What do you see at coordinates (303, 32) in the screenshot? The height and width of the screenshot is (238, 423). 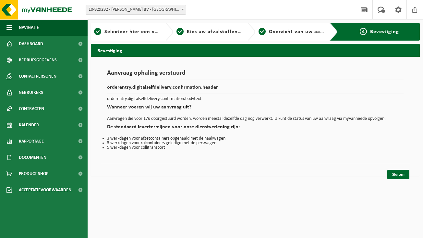 I see `span: Overzicht van uw aanvraag` at bounding box center [303, 32].